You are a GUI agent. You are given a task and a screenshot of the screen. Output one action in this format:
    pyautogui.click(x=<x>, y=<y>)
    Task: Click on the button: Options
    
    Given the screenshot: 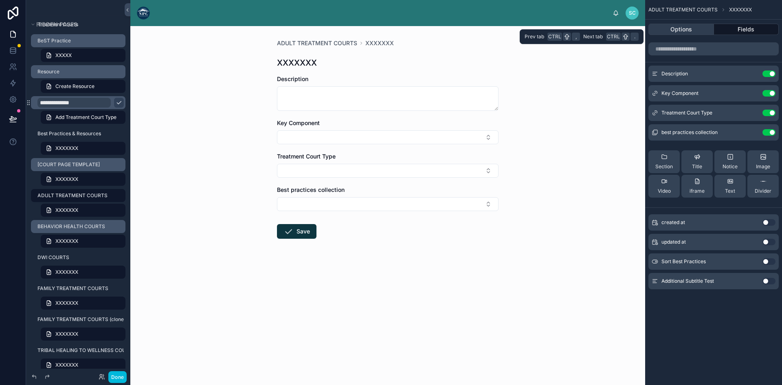 What is the action you would take?
    pyautogui.click(x=681, y=29)
    